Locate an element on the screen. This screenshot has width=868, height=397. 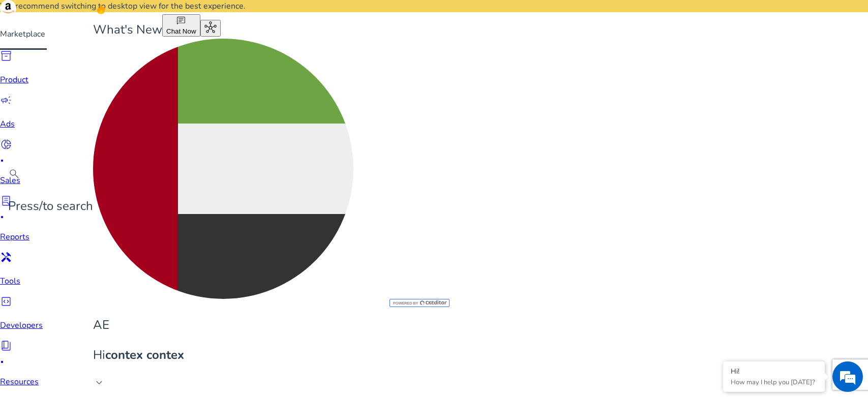
span: What's New is located at coordinates (127, 30).